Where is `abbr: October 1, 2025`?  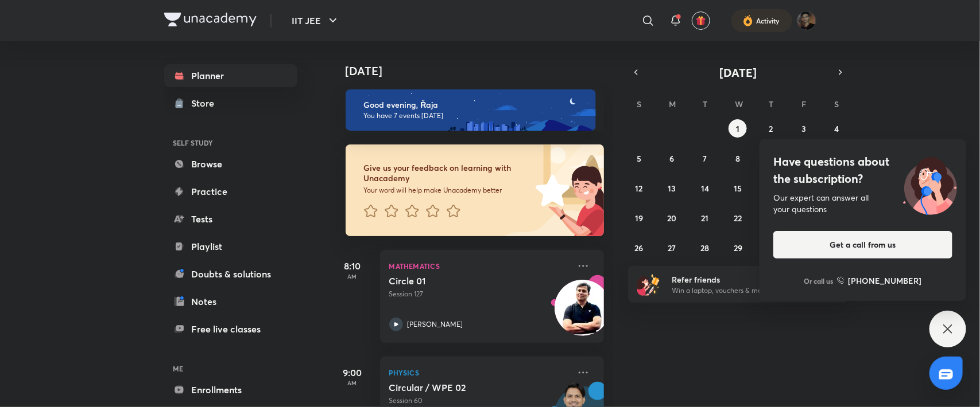 abbr: October 1, 2025 is located at coordinates (737, 128).